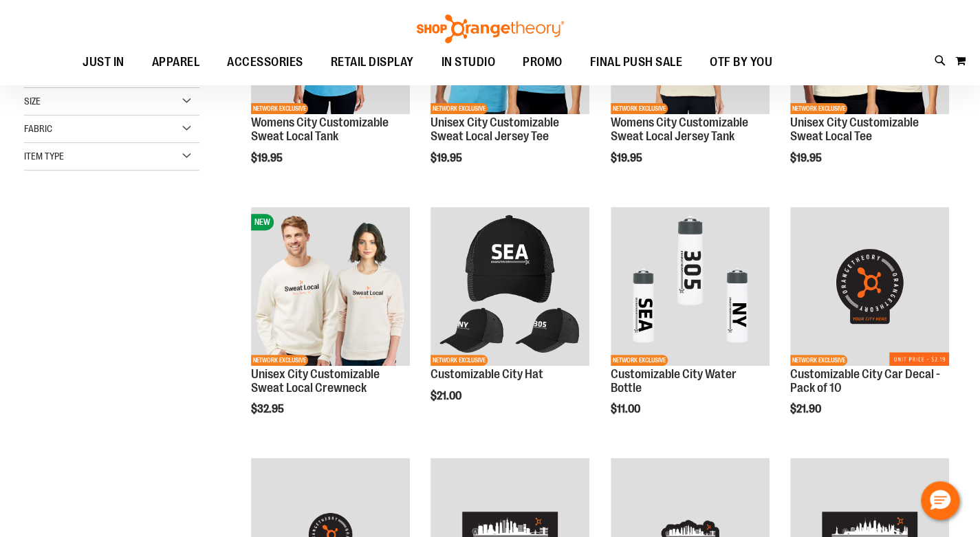 The height and width of the screenshot is (537, 980). What do you see at coordinates (636, 62) in the screenshot?
I see `a: FINAL PUSH SALE` at bounding box center [636, 62].